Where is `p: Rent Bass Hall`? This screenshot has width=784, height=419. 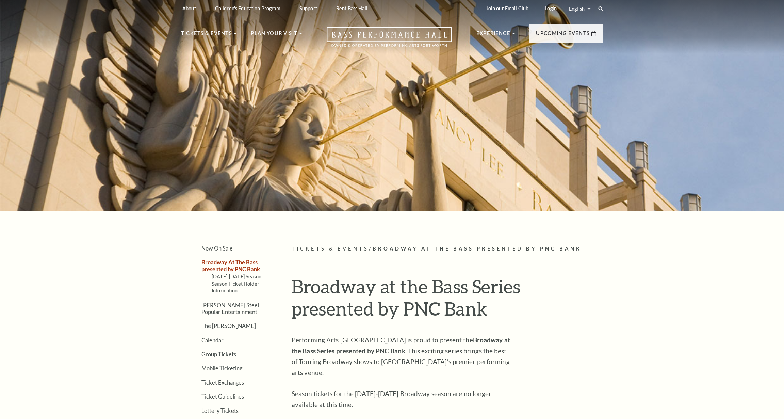 p: Rent Bass Hall is located at coordinates (352, 8).